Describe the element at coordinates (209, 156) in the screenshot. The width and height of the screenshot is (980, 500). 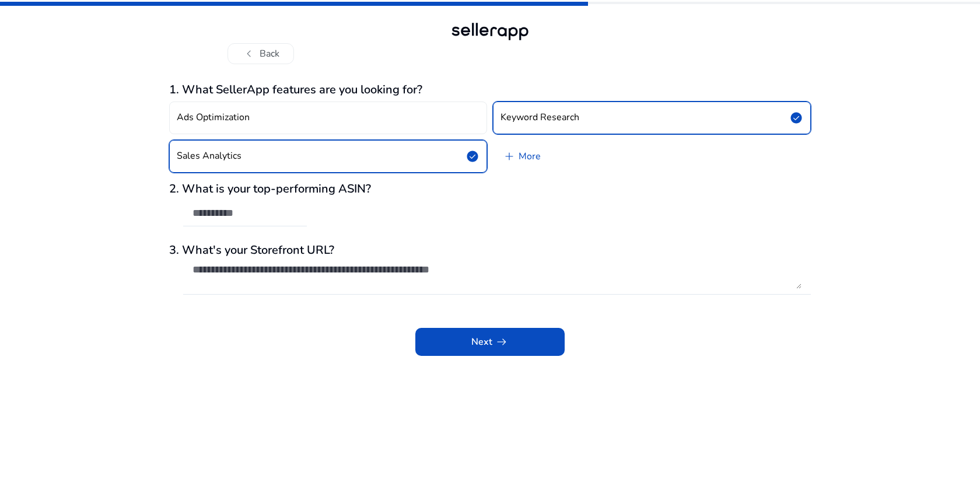
I see `h4: Sales Analytics` at that location.